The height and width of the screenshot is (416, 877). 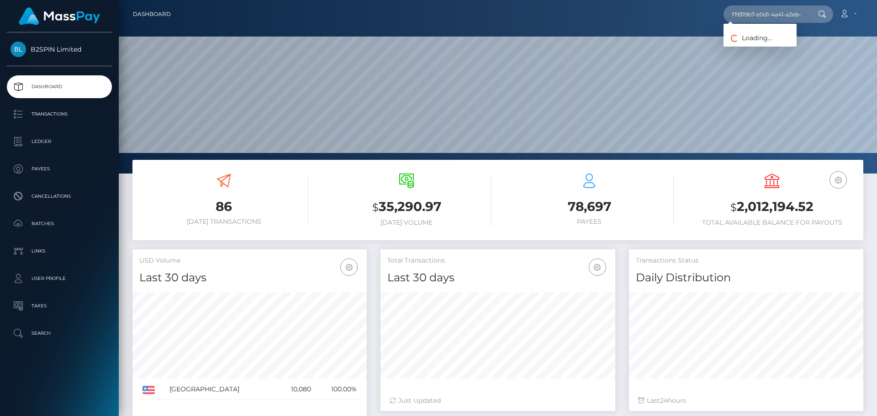 I want to click on h3: 86, so click(x=224, y=206).